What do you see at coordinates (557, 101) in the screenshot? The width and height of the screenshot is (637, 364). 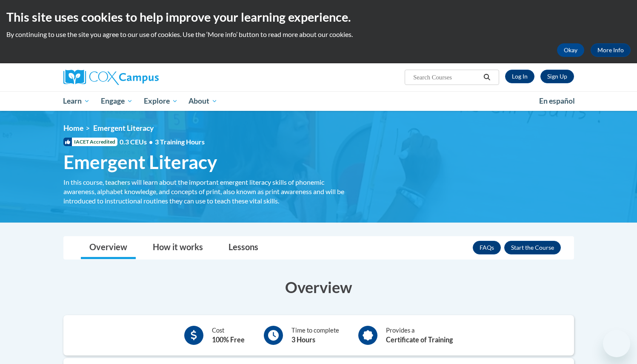 I see `a: En español` at bounding box center [557, 101].